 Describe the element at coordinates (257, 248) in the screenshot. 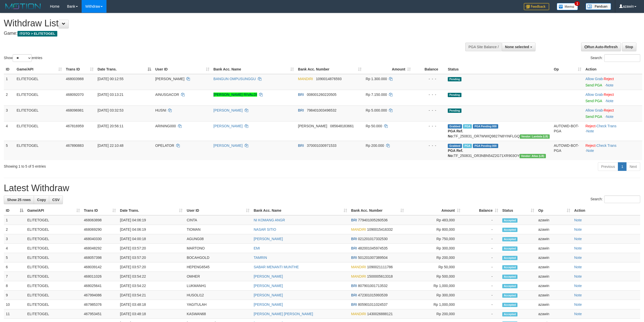

I see `a: EMI` at that location.